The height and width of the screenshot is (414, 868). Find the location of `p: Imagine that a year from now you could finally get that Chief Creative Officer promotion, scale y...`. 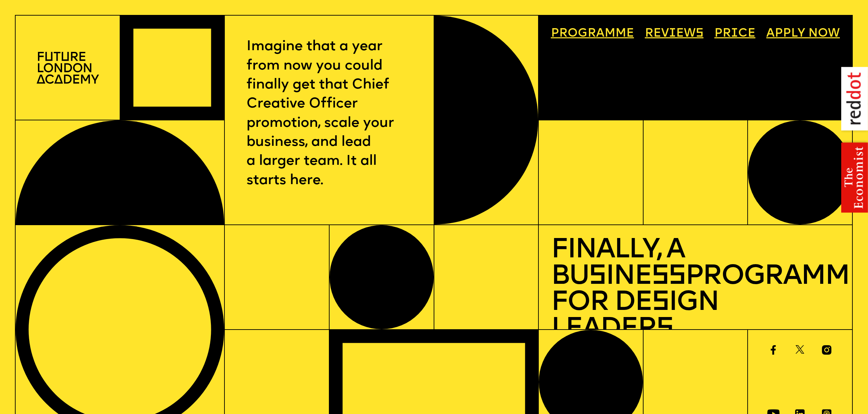

p: Imagine that a year from now you could finally get that Chief Creative Officer promotion, scale y... is located at coordinates (329, 113).